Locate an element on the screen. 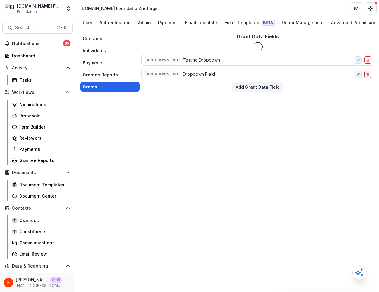  span: Beta is located at coordinates (268, 23).